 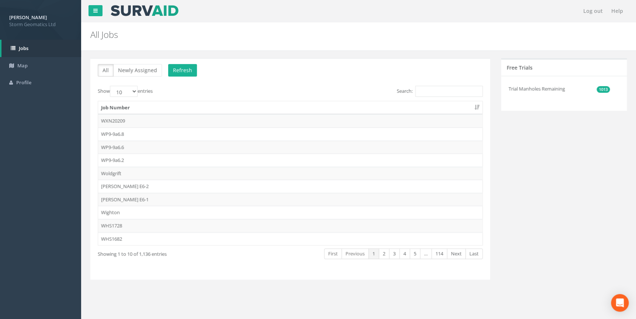 What do you see at coordinates (290, 160) in the screenshot?
I see `td: WP9-9a6.2` at bounding box center [290, 160].